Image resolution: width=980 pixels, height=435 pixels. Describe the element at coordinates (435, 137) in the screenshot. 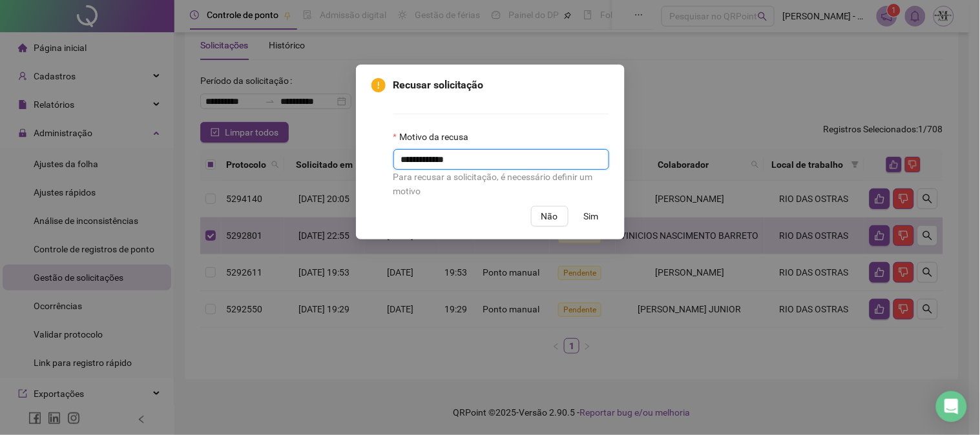

I see `label: Motivo da recusa` at that location.